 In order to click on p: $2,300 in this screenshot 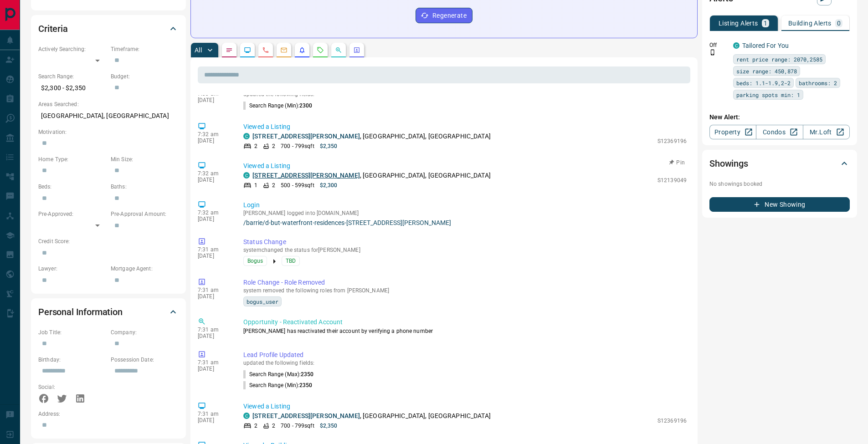, I will do `click(329, 186)`.